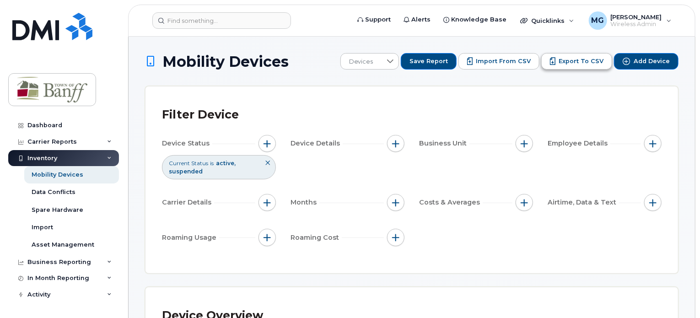 The width and height of the screenshot is (700, 318). Describe the element at coordinates (451, 202) in the screenshot. I see `span: Costs & Averages` at that location.